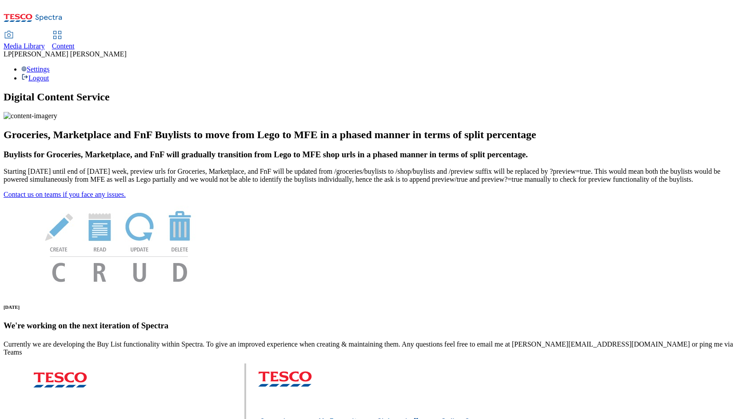 The height and width of the screenshot is (419, 742). What do you see at coordinates (36, 69) in the screenshot?
I see `a: Settings` at bounding box center [36, 69].